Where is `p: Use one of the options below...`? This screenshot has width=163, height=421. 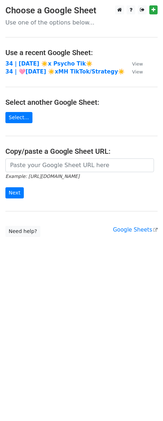
p: Use one of the options below... is located at coordinates (81, 22).